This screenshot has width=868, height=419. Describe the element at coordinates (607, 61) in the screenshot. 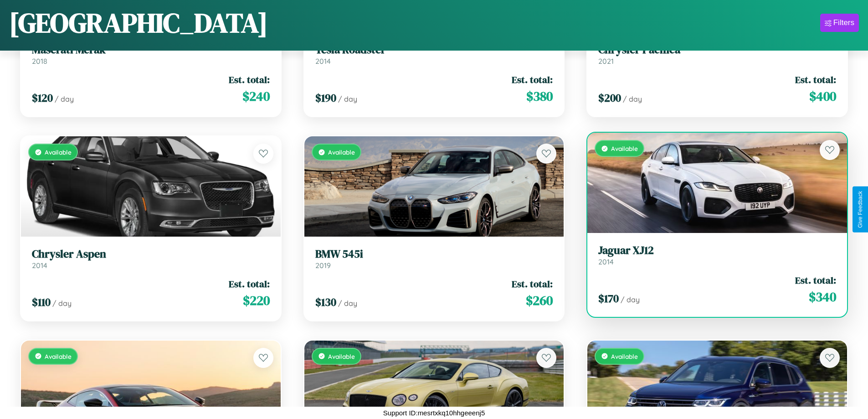

I see `span: 2021` at that location.